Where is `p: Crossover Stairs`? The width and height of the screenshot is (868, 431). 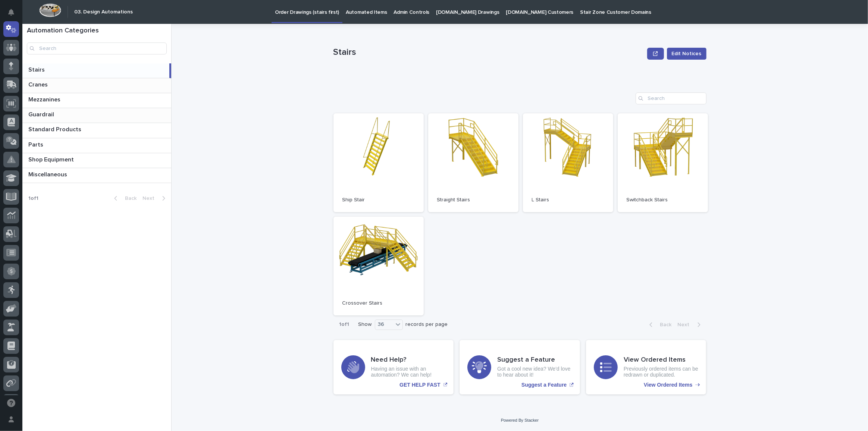 p: Crossover Stairs is located at coordinates (379, 303).